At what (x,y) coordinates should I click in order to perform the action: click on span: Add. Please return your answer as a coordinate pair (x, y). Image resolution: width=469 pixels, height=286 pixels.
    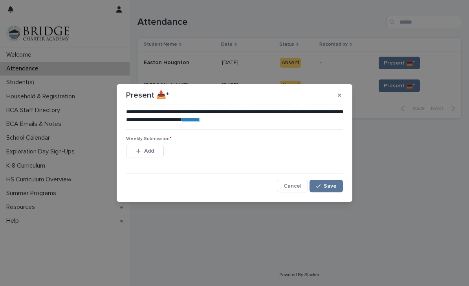
    Looking at the image, I should click on (149, 151).